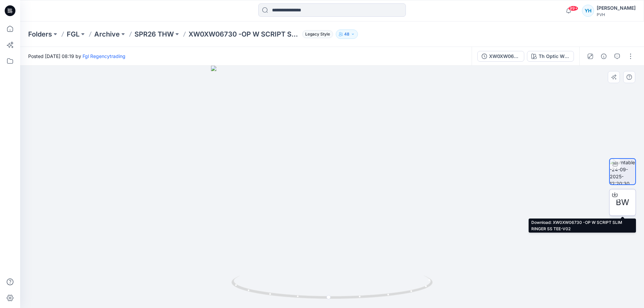 The image size is (644, 308). Describe the element at coordinates (154, 34) in the screenshot. I see `a: SPR26 THW` at that location.